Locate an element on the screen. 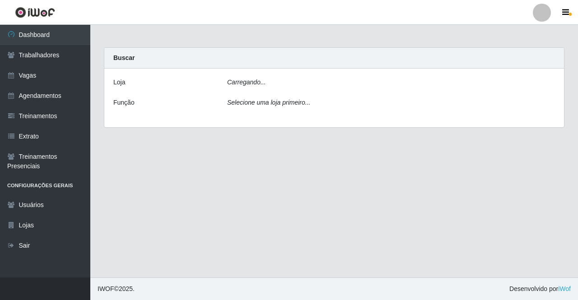 The width and height of the screenshot is (578, 300). label: Função is located at coordinates (124, 102).